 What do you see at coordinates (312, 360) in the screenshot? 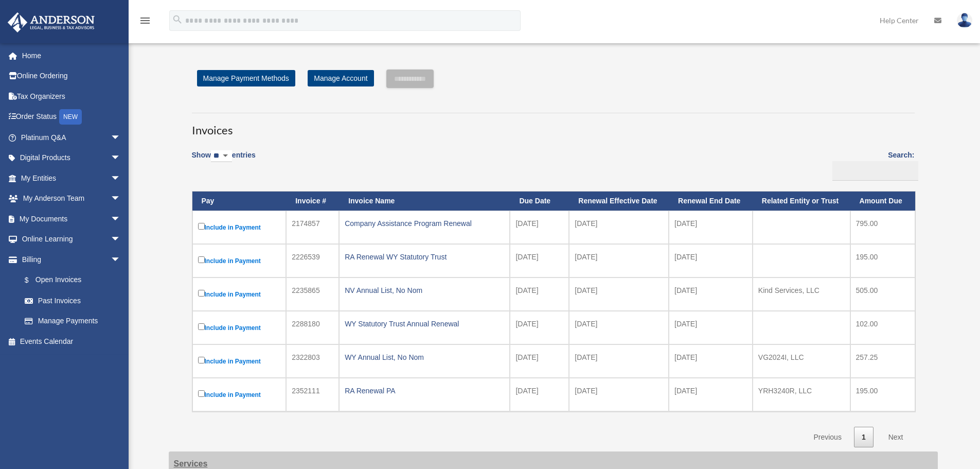
I see `td: 2322803` at bounding box center [312, 360].